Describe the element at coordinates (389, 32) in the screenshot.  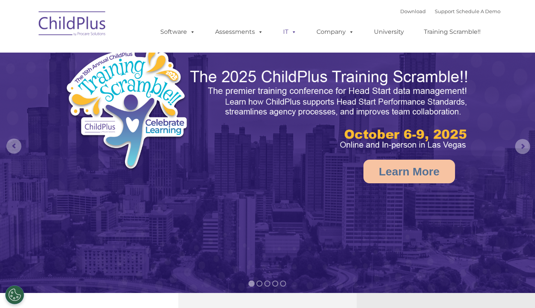
I see `a: University` at that location.